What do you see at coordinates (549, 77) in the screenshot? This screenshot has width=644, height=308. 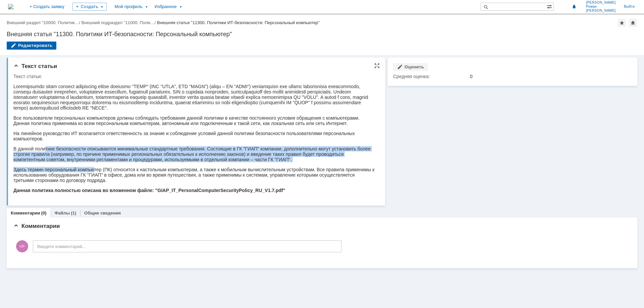 I see `div: 0` at bounding box center [549, 77].